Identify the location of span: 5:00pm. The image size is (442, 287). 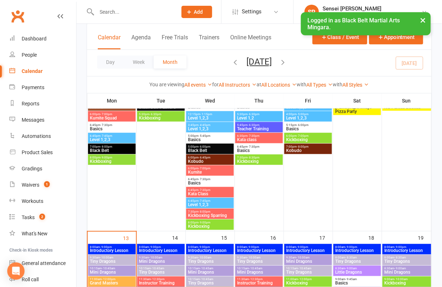
(210, 147).